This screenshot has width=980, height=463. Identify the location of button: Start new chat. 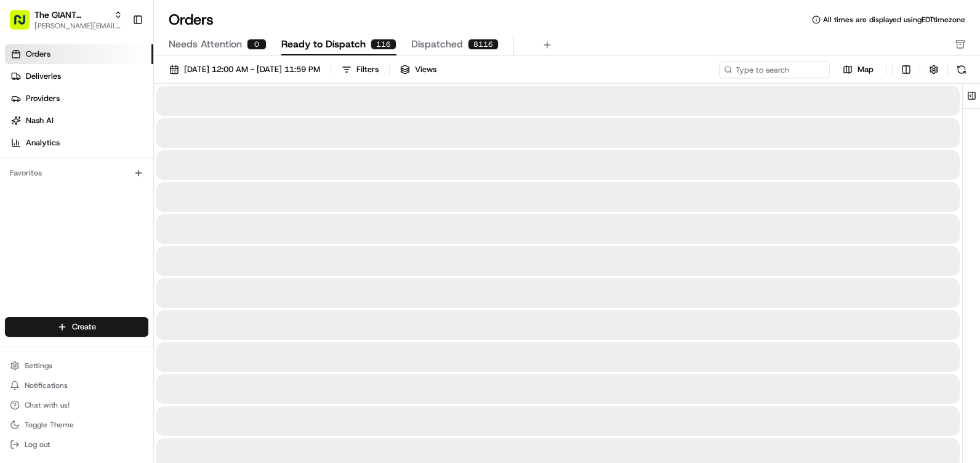
(217, 129).